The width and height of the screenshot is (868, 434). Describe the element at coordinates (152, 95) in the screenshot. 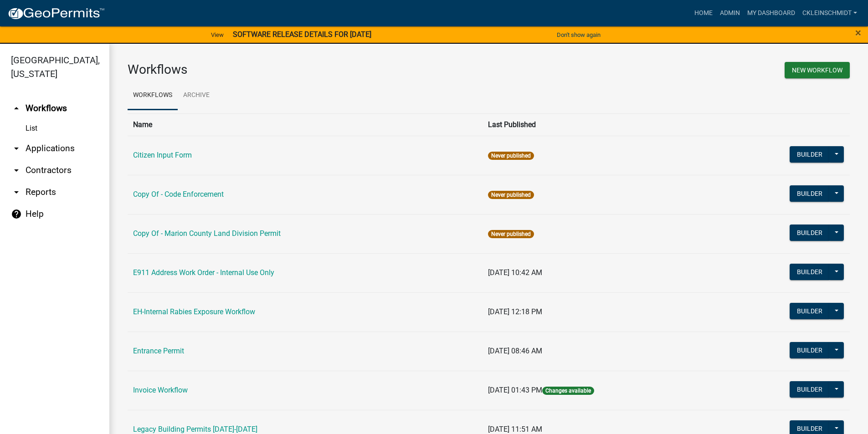

I see `a: Workflows` at that location.